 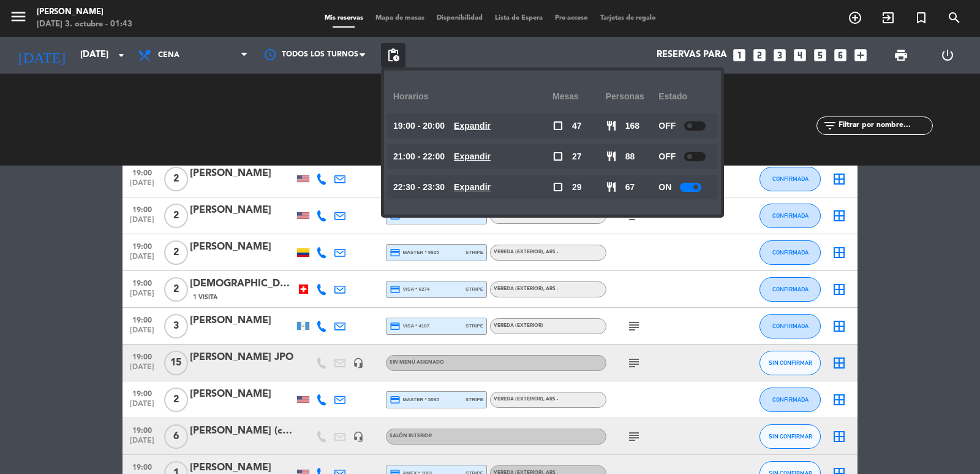 What do you see at coordinates (577, 125) in the screenshot?
I see `span: 47` at bounding box center [577, 125].